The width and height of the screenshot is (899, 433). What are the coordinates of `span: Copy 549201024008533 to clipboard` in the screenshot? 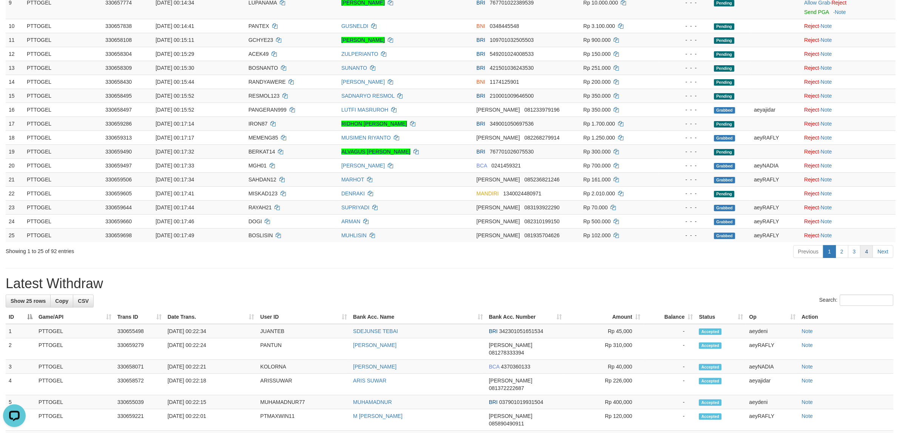 It's located at (512, 54).